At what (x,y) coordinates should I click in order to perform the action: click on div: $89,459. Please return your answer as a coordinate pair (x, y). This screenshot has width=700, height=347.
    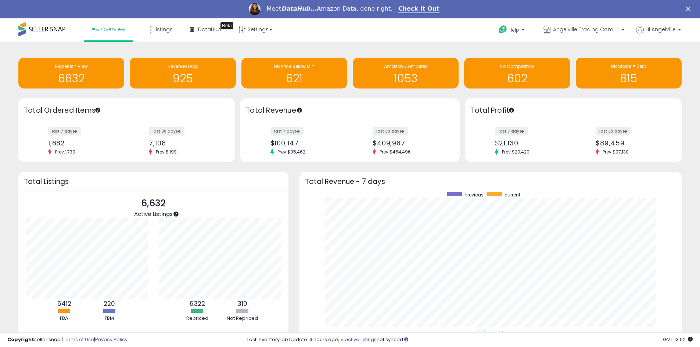
    Looking at the image, I should click on (632, 143).